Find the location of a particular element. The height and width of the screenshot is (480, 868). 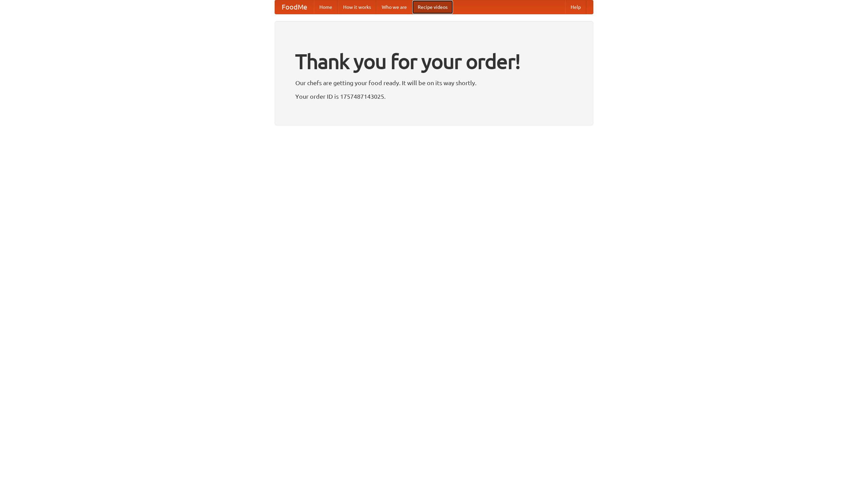

a: FoodMe is located at coordinates (294, 7).